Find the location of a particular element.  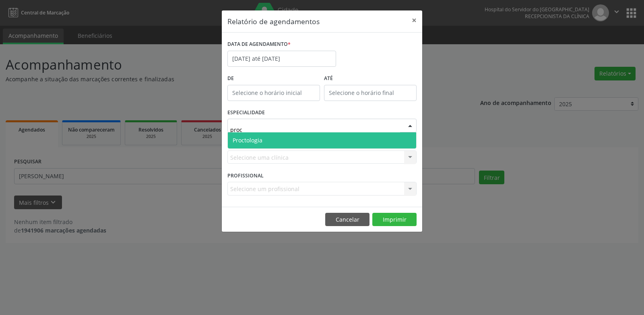

label: De is located at coordinates (274, 78).